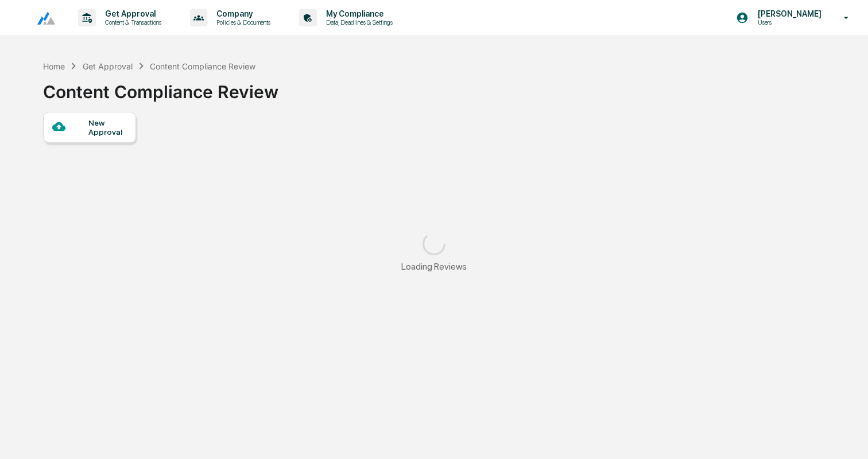 The width and height of the screenshot is (868, 459). I want to click on div: Home, so click(54, 66).